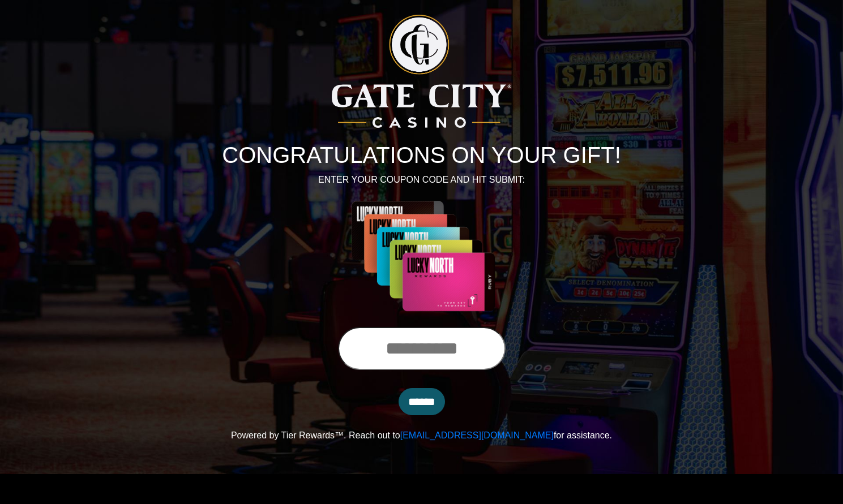  What do you see at coordinates (422, 435) in the screenshot?
I see `span: Powered by Tier Rewards™. Reach out to for assistance.` at bounding box center [422, 435].